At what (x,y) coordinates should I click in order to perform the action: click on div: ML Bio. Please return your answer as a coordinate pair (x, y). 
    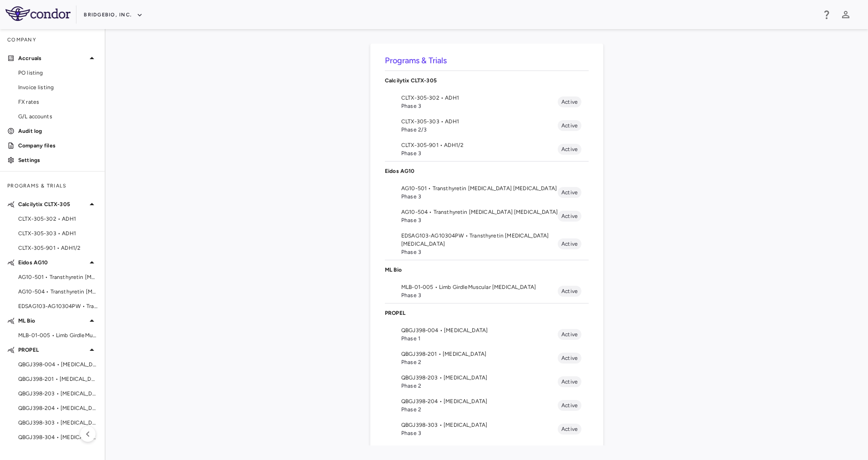
    Looking at the image, I should click on (487, 269).